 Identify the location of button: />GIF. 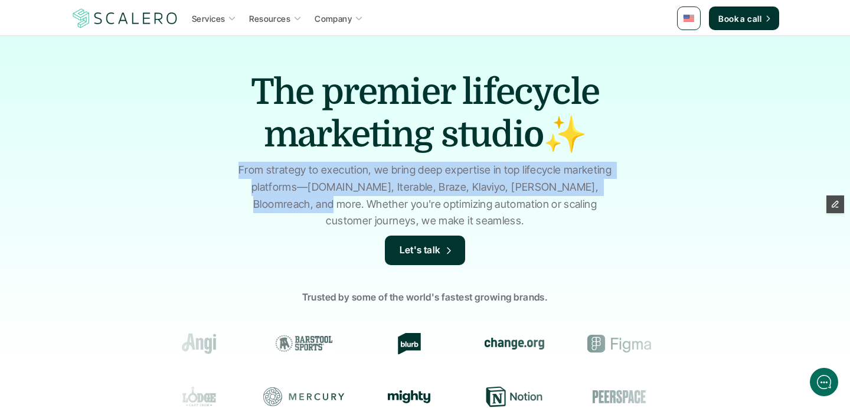
(192, 327).